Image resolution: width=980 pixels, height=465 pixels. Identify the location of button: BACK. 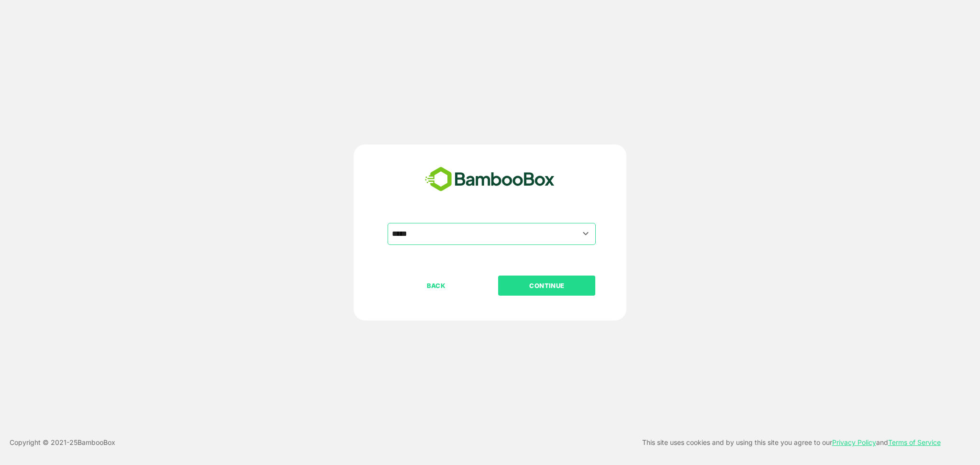
(436, 286).